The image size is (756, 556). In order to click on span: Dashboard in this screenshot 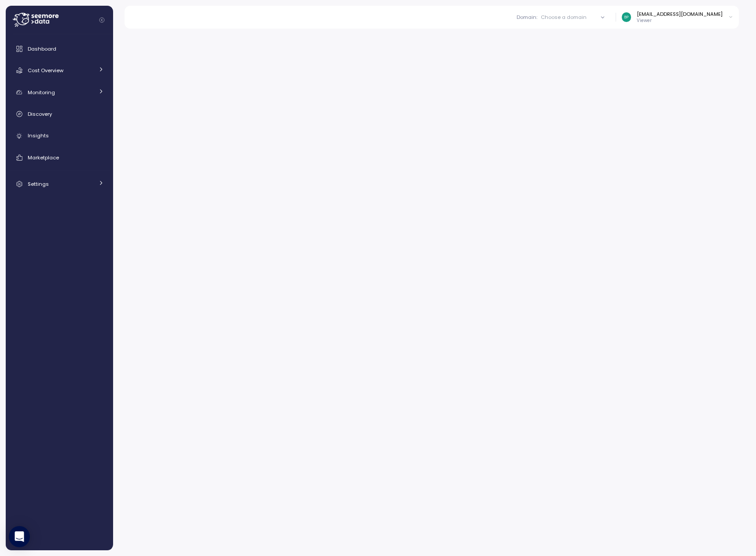, I will do `click(42, 49)`.